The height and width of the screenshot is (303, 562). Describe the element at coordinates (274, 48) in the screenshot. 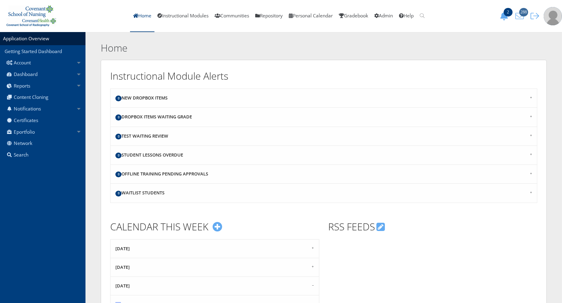

I see `h2: Home` at that location.